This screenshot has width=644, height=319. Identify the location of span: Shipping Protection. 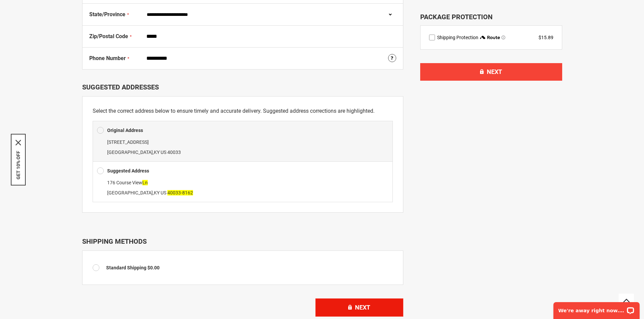
(458, 37).